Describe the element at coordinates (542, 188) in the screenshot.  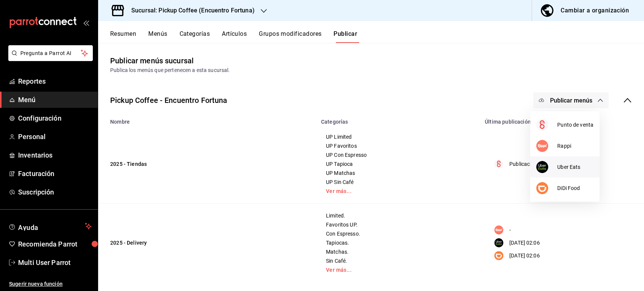
I see `img: xiM0WtPwfR5TrWdPJ5T1bWd5b1wHapEst5FBwuYAAAAAElFTkSuQmCC` at that location.